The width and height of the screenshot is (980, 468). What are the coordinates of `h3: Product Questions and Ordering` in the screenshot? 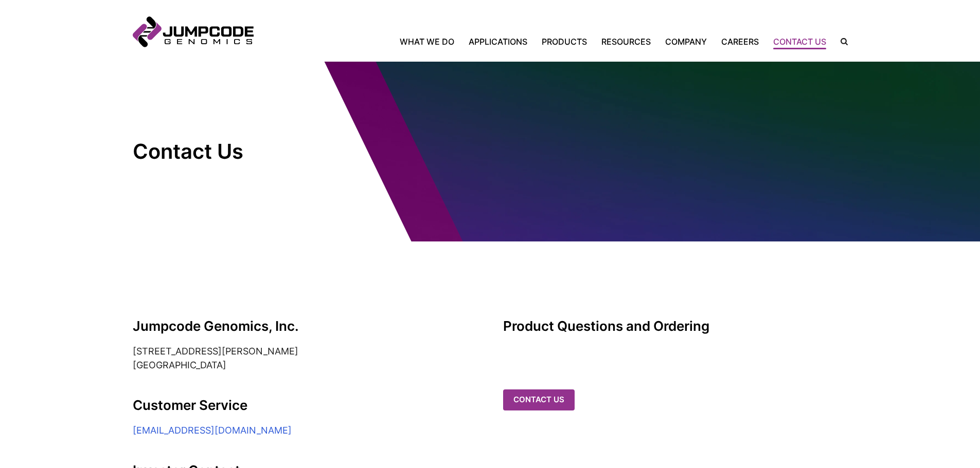 It's located at (675, 327).